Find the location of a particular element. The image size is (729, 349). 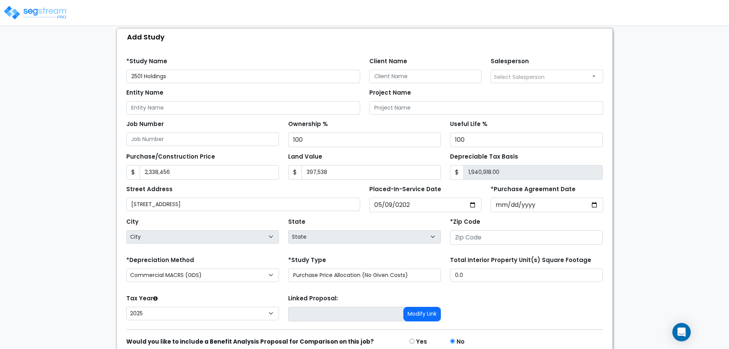

label: Street Address is located at coordinates (149, 189).